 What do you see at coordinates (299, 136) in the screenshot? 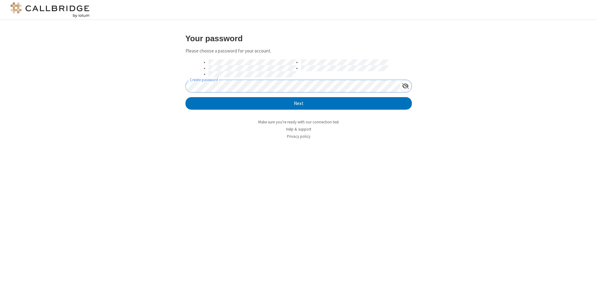
I see `a: Privacy policy` at bounding box center [299, 136].